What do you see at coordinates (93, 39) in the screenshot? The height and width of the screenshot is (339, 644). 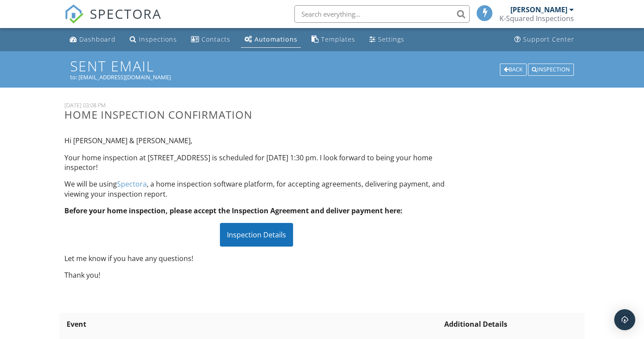 I see `a: Dashboard` at bounding box center [93, 39].